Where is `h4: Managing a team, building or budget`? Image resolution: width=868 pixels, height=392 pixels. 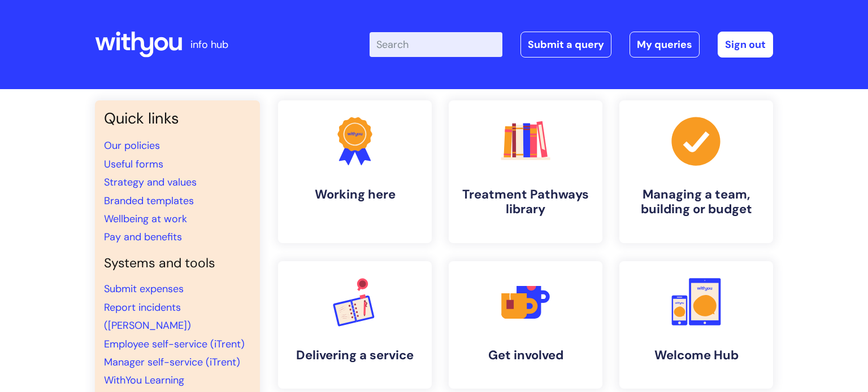
h4: Managing a team, building or budget is located at coordinates (696, 202).